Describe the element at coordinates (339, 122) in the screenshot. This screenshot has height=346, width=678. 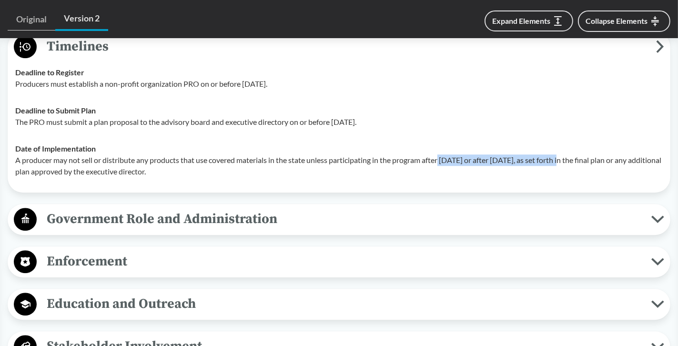
I see `p: The PRO must submit a plan proposal to the advisory board and executive directory on or before [D...` at that location.